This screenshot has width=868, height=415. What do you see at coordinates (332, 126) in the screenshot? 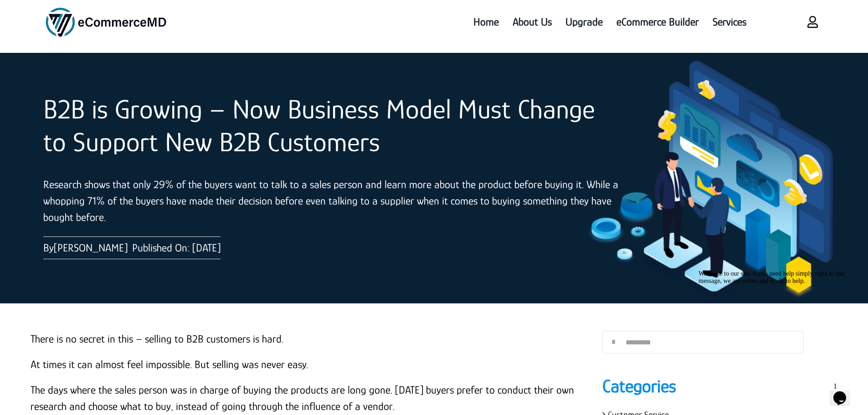
I see `h1: B2B is Growing – Now Business Model Must Change to Support New B2B Customers` at bounding box center [332, 126].